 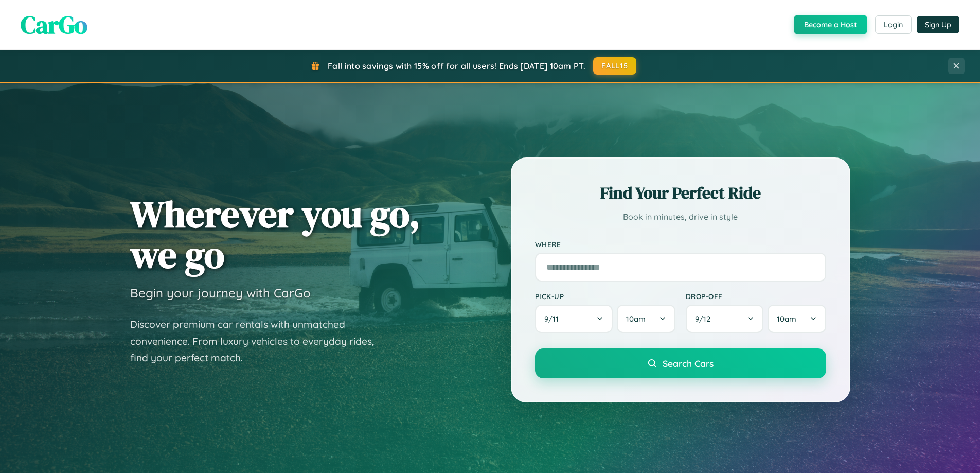 I want to click on button: 9/12, so click(x=725, y=319).